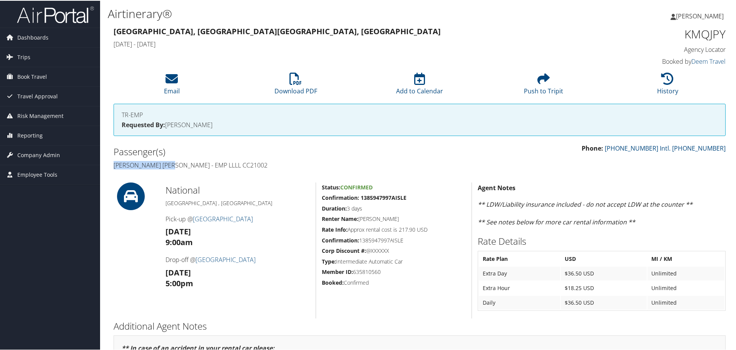 This screenshot has height=350, width=736. What do you see at coordinates (143, 124) in the screenshot?
I see `strong: Requested By:` at bounding box center [143, 124].